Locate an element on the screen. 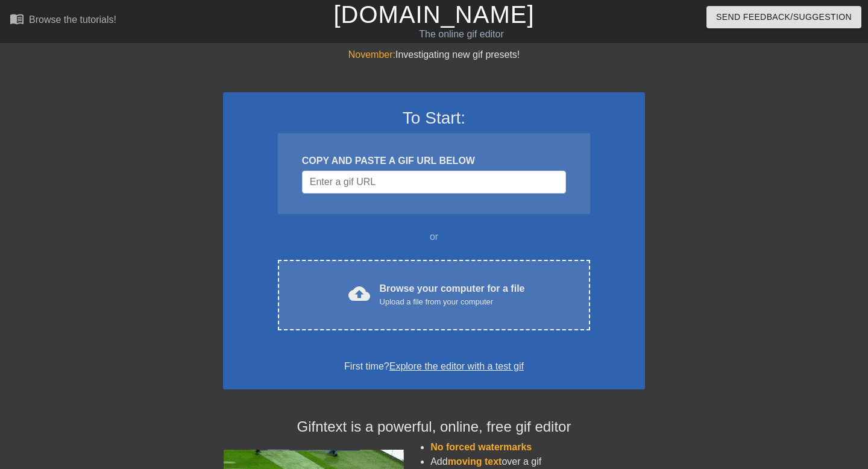  h3: To Start: is located at coordinates (434, 118).